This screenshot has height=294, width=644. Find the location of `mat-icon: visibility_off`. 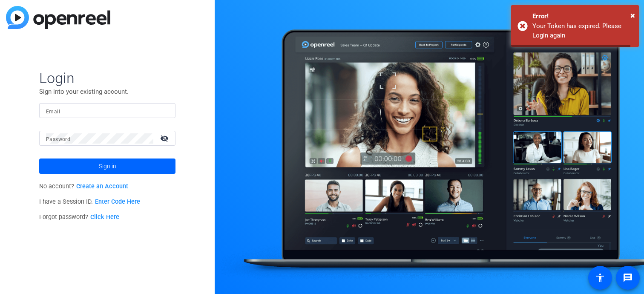

mat-icon: visibility_off is located at coordinates (165, 138).